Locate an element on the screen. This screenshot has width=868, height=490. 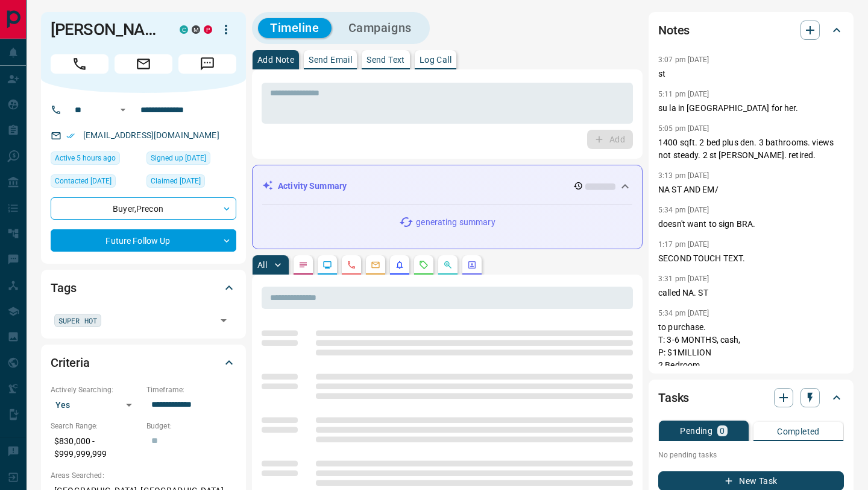
p: Send Text is located at coordinates (386, 60).